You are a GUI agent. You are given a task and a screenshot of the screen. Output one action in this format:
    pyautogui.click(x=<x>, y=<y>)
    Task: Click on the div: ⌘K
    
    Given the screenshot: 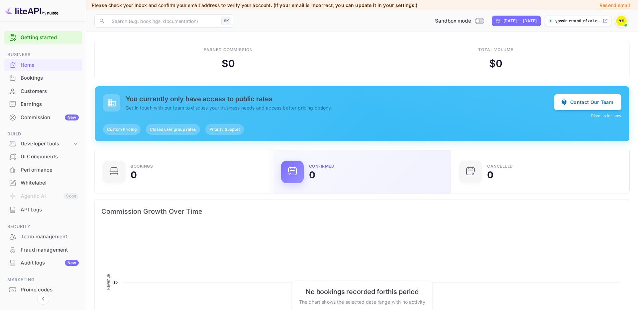 What is the action you would take?
    pyautogui.click(x=226, y=21)
    